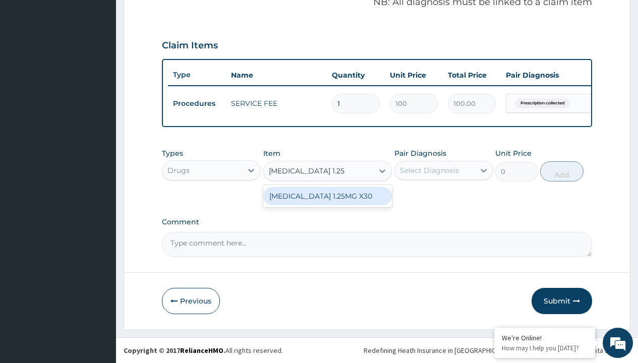  I want to click on div: Drugs, so click(179, 170).